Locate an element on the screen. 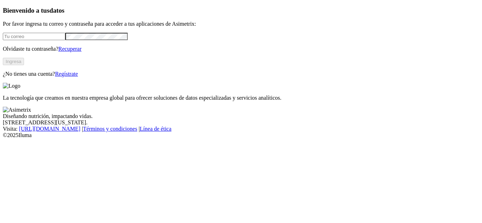 Image resolution: width=482 pixels, height=223 pixels. input: Tu correo is located at coordinates (34, 36).